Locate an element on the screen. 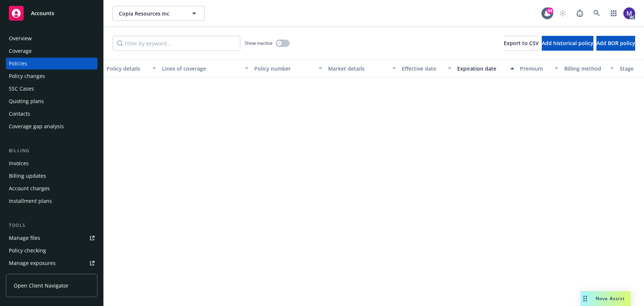  span: Add BOR policy is located at coordinates (616, 43).